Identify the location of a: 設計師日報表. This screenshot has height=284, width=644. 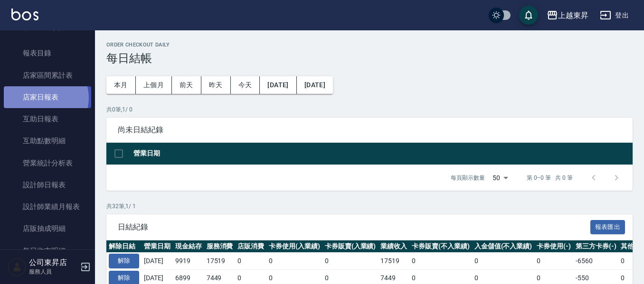
(47, 185).